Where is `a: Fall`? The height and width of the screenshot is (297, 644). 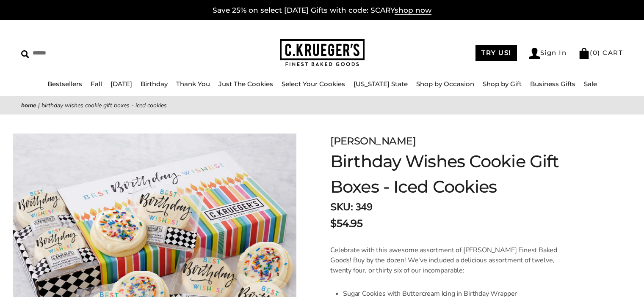
a: Fall is located at coordinates (97, 84).